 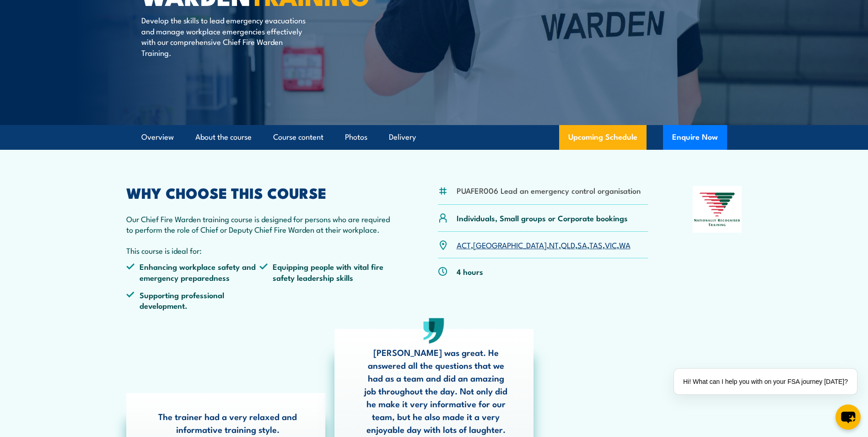 What do you see at coordinates (582, 244) in the screenshot?
I see `a: SA` at bounding box center [582, 244].